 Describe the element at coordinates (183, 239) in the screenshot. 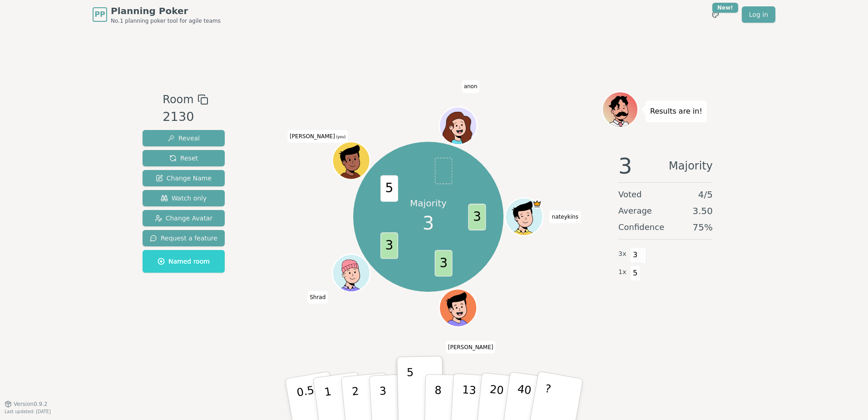

I see `span: Request a feature` at that location.